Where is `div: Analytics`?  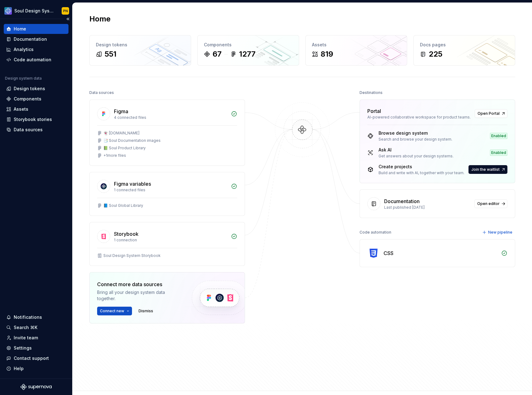
div: Analytics is located at coordinates (24, 50).